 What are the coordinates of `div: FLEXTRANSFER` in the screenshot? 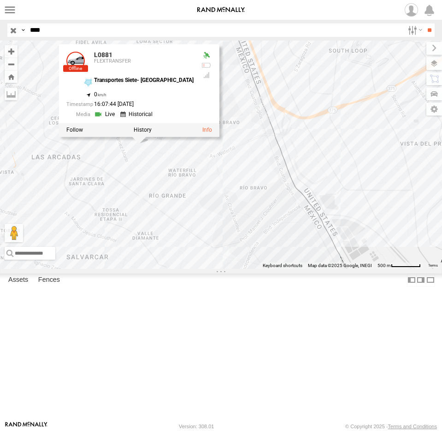 It's located at (143, 62).